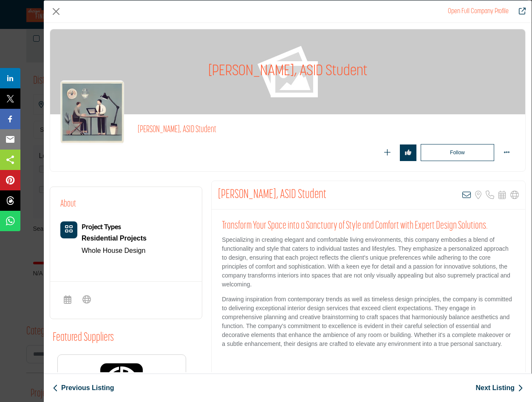 The image size is (532, 402). Describe the element at coordinates (506, 153) in the screenshot. I see `button: More Options` at that location.